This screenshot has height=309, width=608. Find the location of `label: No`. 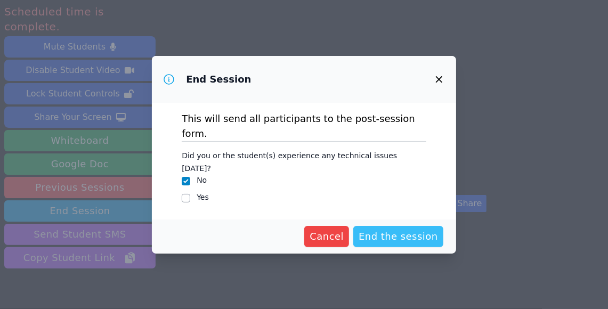

label: No is located at coordinates (202, 180).